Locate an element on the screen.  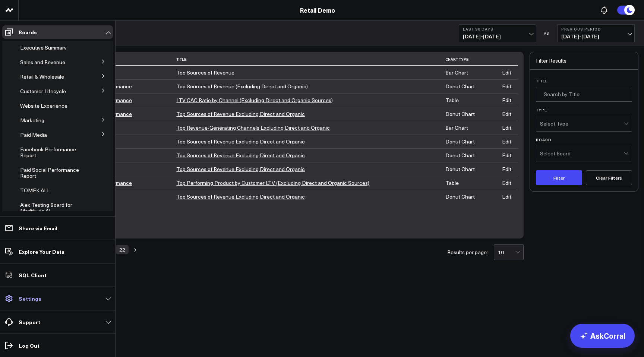
p: Settings is located at coordinates (30, 298).